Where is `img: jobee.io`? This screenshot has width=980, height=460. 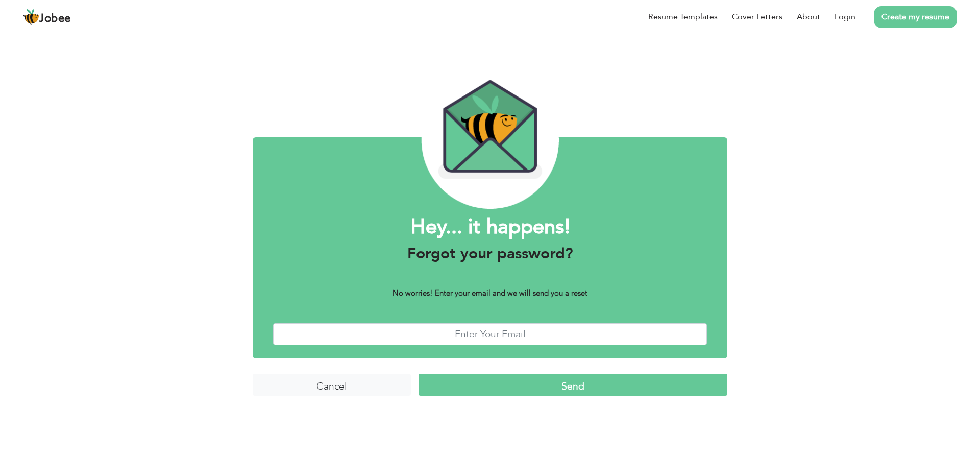
img: jobee.io is located at coordinates (31, 17).